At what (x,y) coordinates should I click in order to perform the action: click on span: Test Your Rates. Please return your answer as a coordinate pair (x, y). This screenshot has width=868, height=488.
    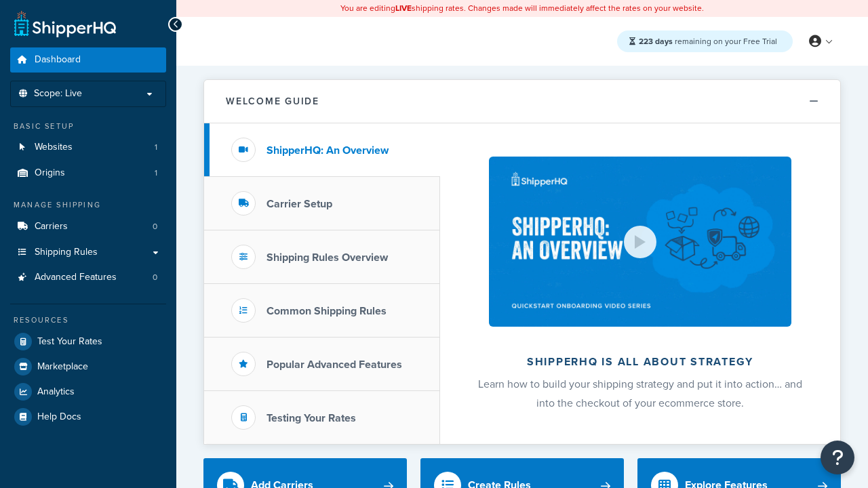
    Looking at the image, I should click on (70, 341).